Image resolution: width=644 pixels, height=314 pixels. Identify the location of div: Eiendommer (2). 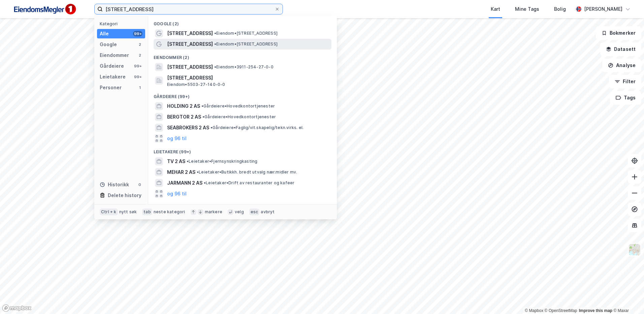
(243, 56).